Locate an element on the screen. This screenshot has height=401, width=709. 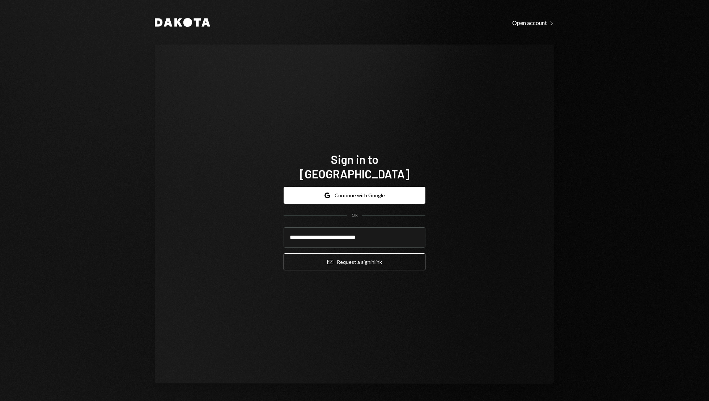
a: Open account is located at coordinates (533, 22).